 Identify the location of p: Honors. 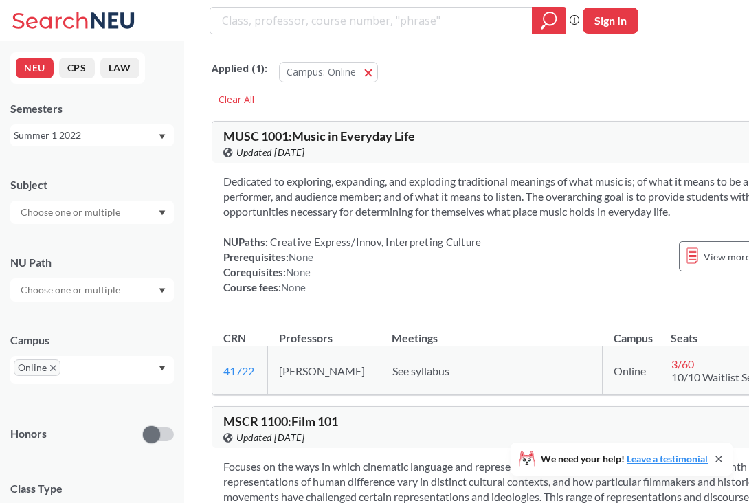
(28, 433).